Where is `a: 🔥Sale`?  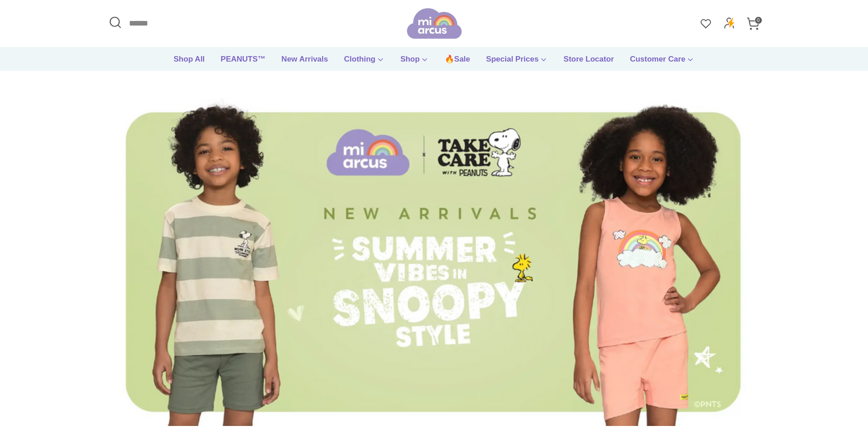 a: 🔥Sale is located at coordinates (457, 62).